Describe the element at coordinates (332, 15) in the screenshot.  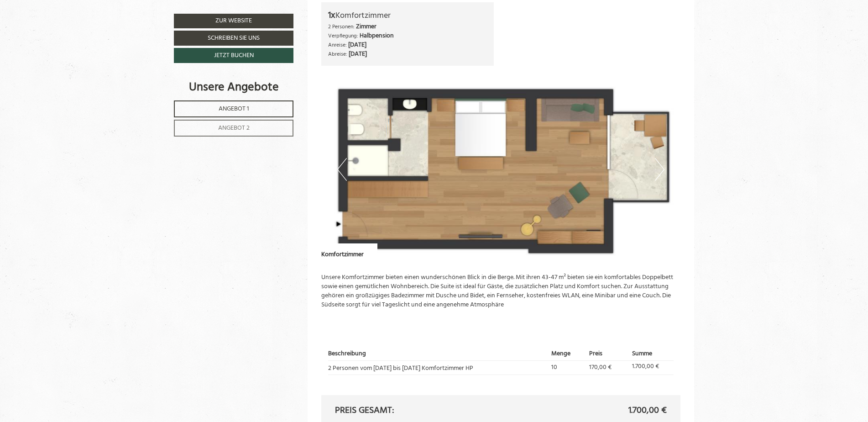
I see `b: 1x` at that location.